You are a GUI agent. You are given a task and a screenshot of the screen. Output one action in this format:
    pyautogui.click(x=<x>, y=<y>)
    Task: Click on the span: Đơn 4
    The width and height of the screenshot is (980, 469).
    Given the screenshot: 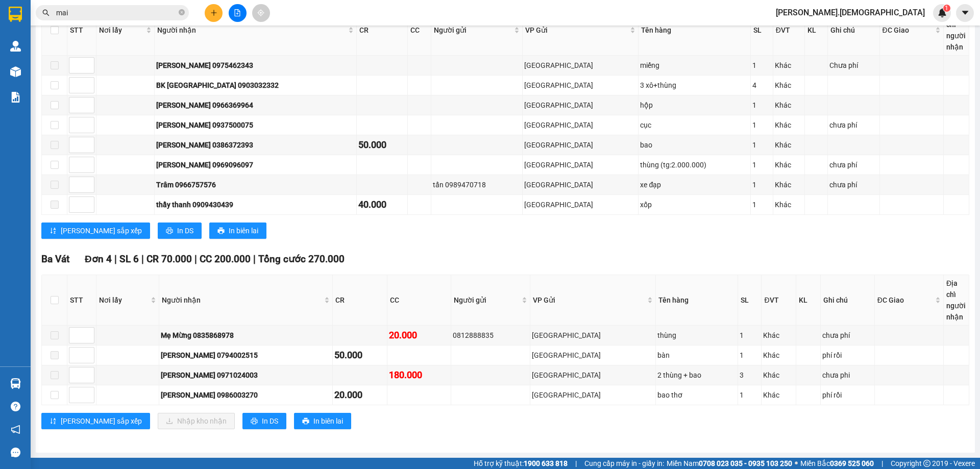 What is the action you would take?
    pyautogui.click(x=98, y=259)
    